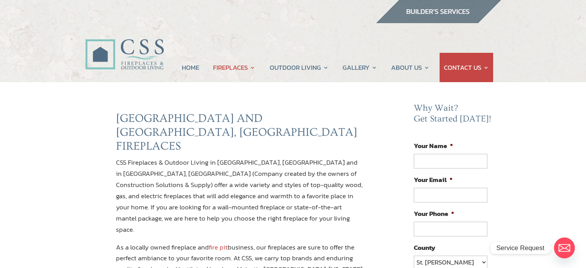 This screenshot has width=586, height=268. What do you see at coordinates (466, 67) in the screenshot?
I see `a: CONTACT US` at bounding box center [466, 67].